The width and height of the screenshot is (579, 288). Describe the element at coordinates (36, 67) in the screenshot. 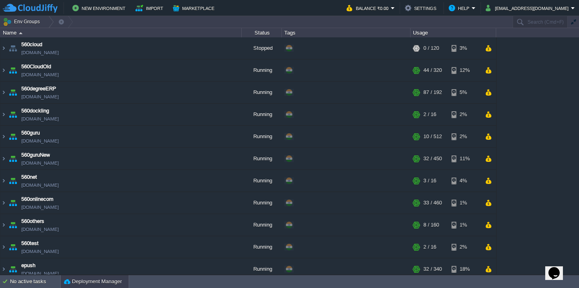

I see `span: 560CloudOld` at that location.